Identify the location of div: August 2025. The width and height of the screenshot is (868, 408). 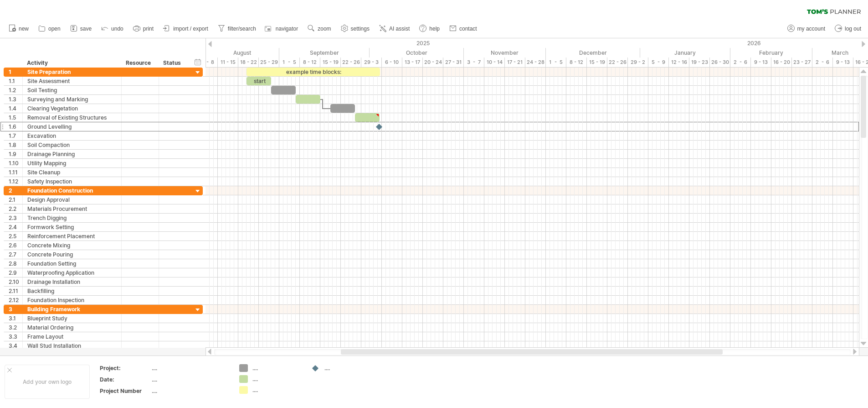
(236, 52).